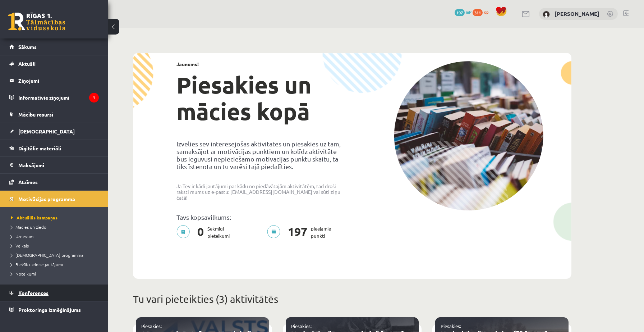 The height and width of the screenshot is (332, 644). Describe the element at coordinates (54, 148) in the screenshot. I see `a: Digitālie materiāli` at that location.